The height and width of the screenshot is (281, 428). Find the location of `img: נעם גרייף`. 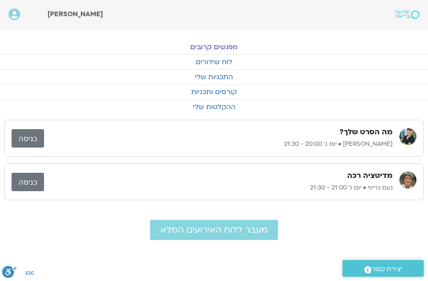

img: נעם גרייף is located at coordinates (408, 180).